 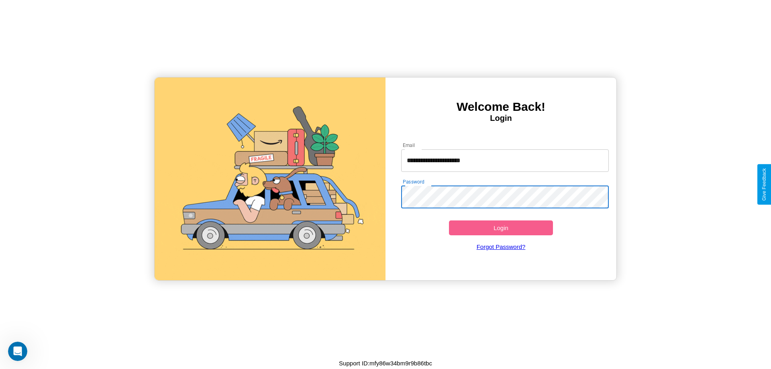 What do you see at coordinates (501, 118) in the screenshot?
I see `h4: Login` at bounding box center [501, 118].